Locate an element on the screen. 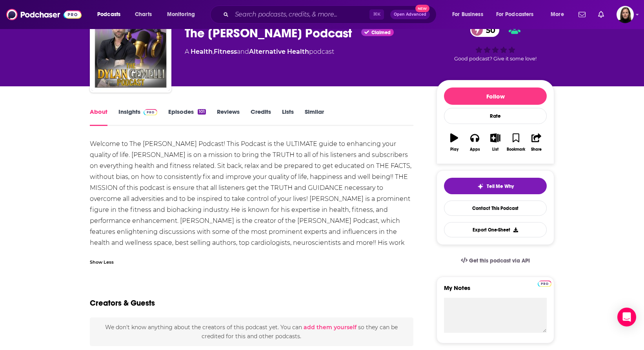  button: Export One-Sheet is located at coordinates (495, 229).